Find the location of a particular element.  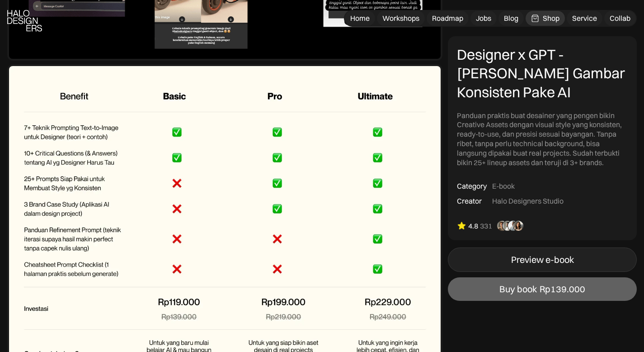

a: Buy bookRp139.000 is located at coordinates (543, 289).